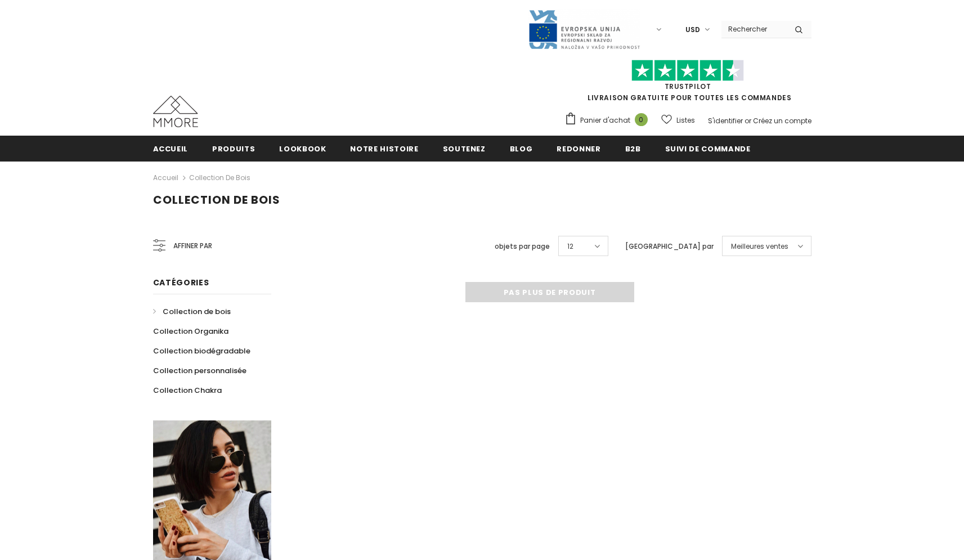  What do you see at coordinates (200, 370) in the screenshot?
I see `span: Collection personnalisée` at bounding box center [200, 370].